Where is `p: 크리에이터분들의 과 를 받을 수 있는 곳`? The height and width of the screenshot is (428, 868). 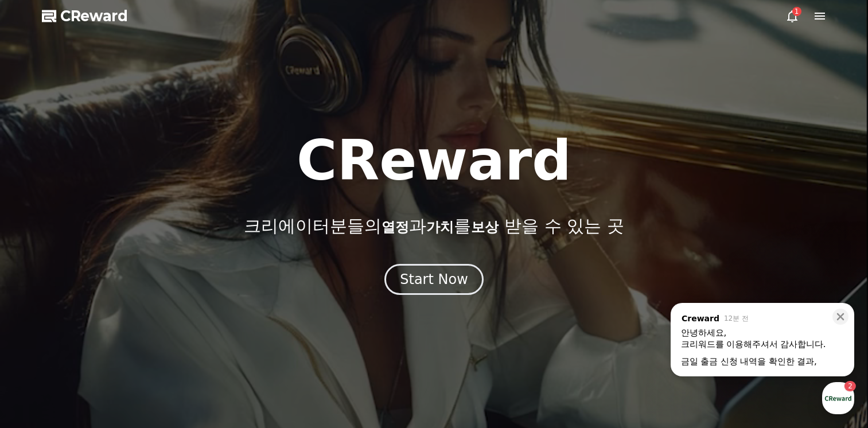
p: 크리에이터분들의 과 를 받을 수 있는 곳 is located at coordinates (434, 226).